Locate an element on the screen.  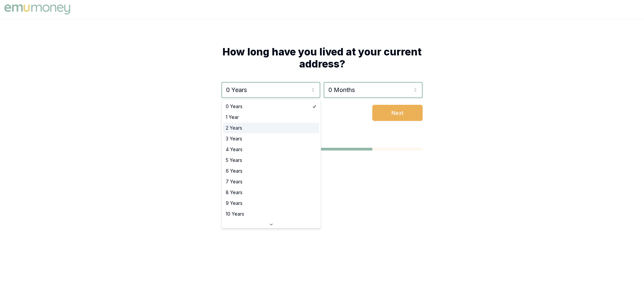
span: 2 Years is located at coordinates (234, 128).